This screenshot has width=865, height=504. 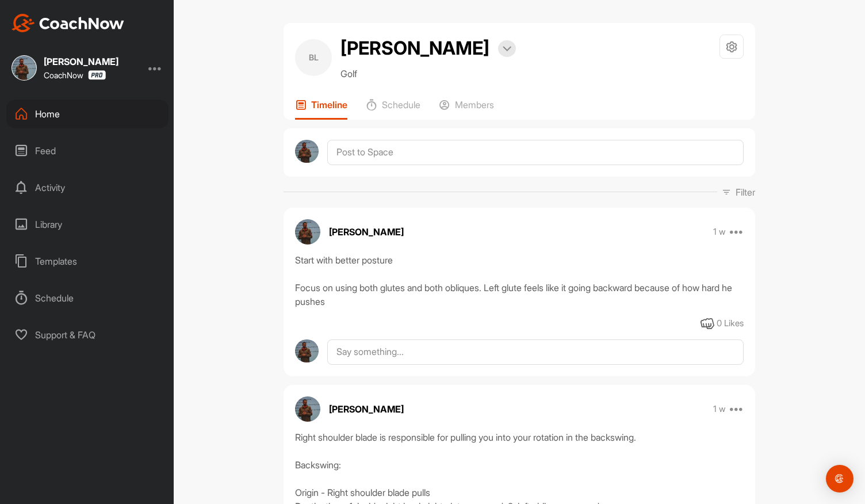 I want to click on img: arrow-down, so click(x=507, y=49).